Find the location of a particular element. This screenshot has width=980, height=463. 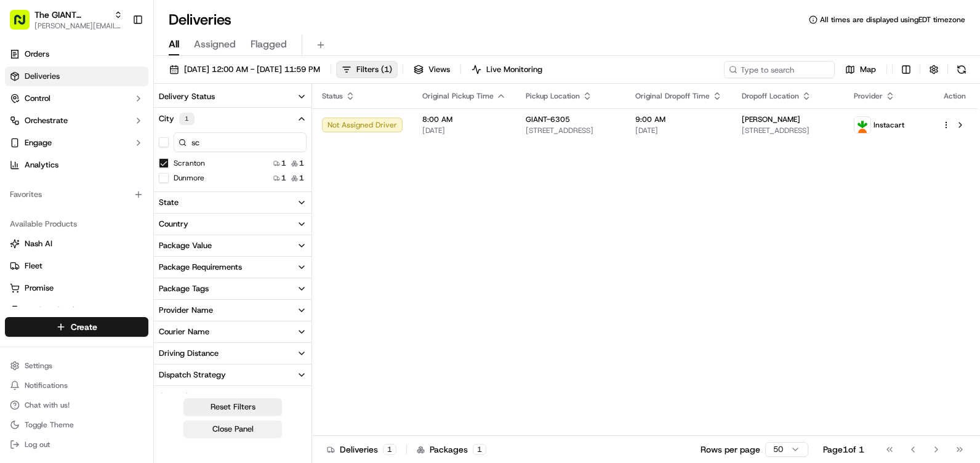

div: Package Tags is located at coordinates (183, 288).